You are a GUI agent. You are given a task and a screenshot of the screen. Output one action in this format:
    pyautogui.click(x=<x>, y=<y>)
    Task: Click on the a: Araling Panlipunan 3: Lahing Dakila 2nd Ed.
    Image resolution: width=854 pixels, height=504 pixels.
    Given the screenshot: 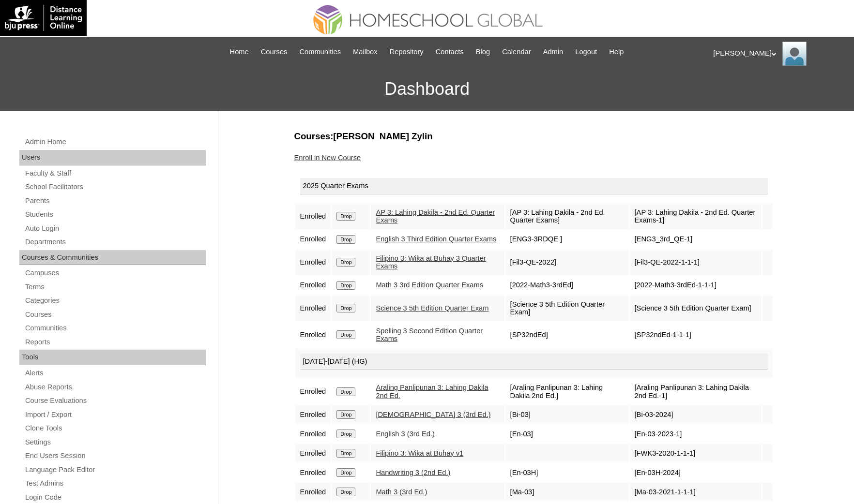 What is the action you would take?
    pyautogui.click(x=432, y=391)
    